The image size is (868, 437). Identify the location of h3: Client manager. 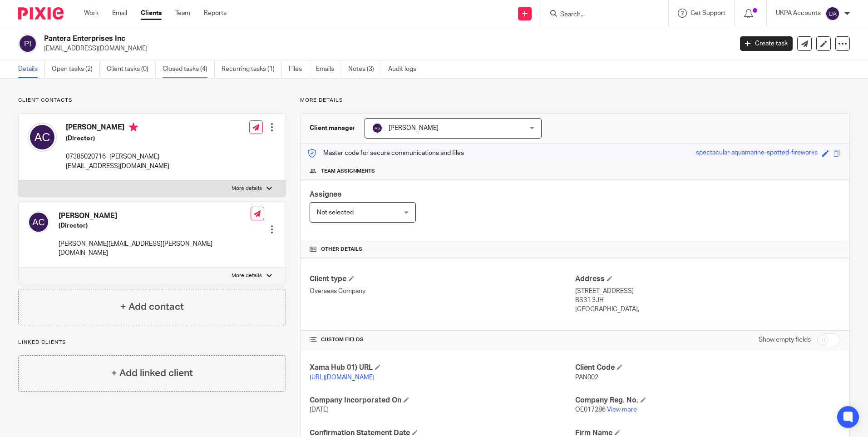
(332, 128).